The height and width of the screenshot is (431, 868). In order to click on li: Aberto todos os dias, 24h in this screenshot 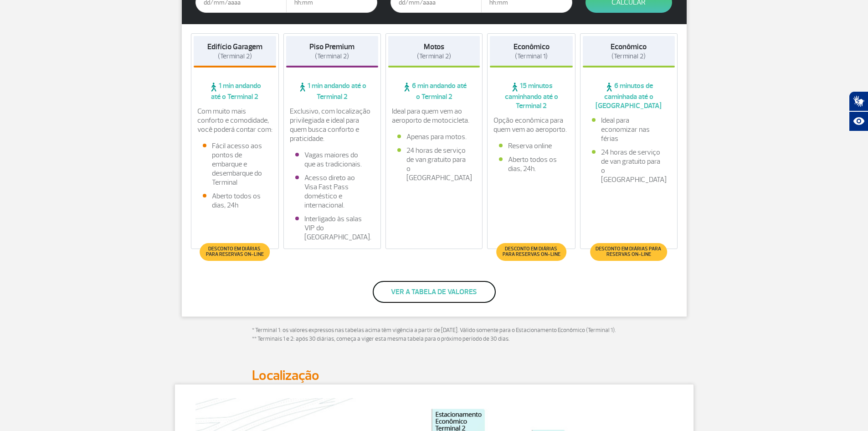, I will do `click(235, 201)`.